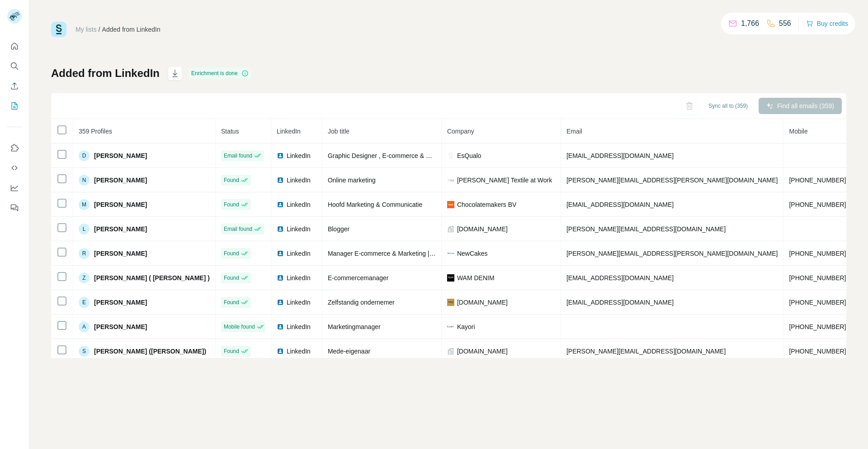  Describe the element at coordinates (84, 253) in the screenshot. I see `div: R` at that location.